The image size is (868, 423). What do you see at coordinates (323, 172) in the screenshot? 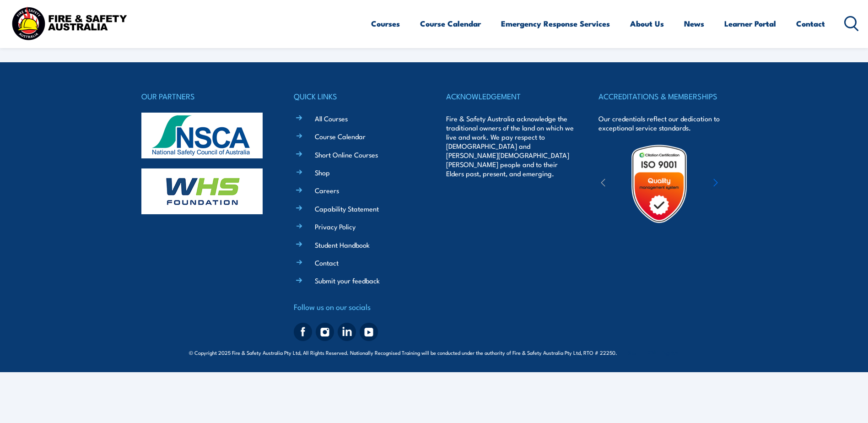
I see `a: Shop` at bounding box center [323, 172].